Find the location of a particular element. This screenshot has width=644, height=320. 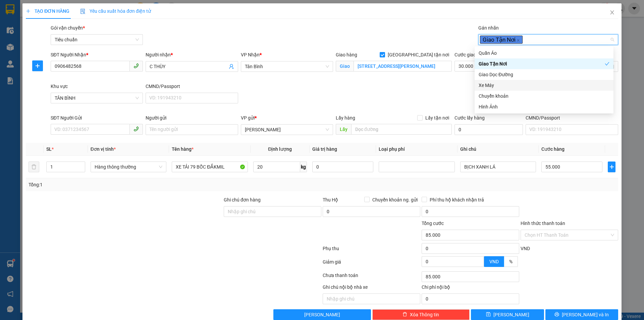

label: Hình thức thanh toán is located at coordinates (543, 223).